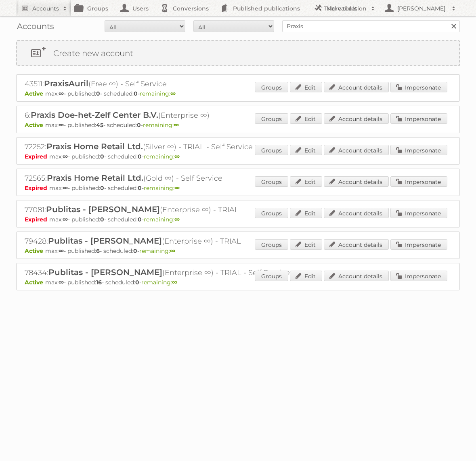 The width and height of the screenshot is (476, 461). What do you see at coordinates (166, 84) in the screenshot?
I see `h2: 43511: (Free ∞) - Self Service` at bounding box center [166, 84].